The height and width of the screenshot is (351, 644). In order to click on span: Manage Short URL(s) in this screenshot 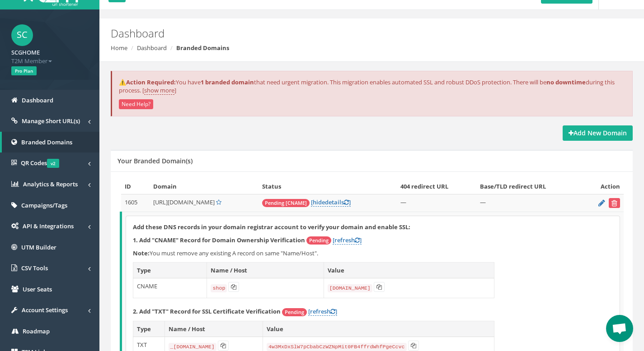, I will do `click(51, 121)`.